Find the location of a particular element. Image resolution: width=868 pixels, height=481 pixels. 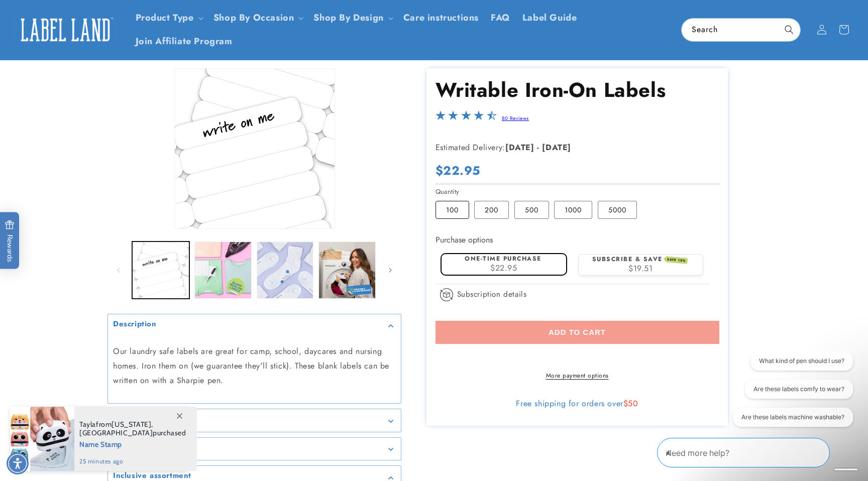

button: Load image 2 in gallery view is located at coordinates (223, 270).